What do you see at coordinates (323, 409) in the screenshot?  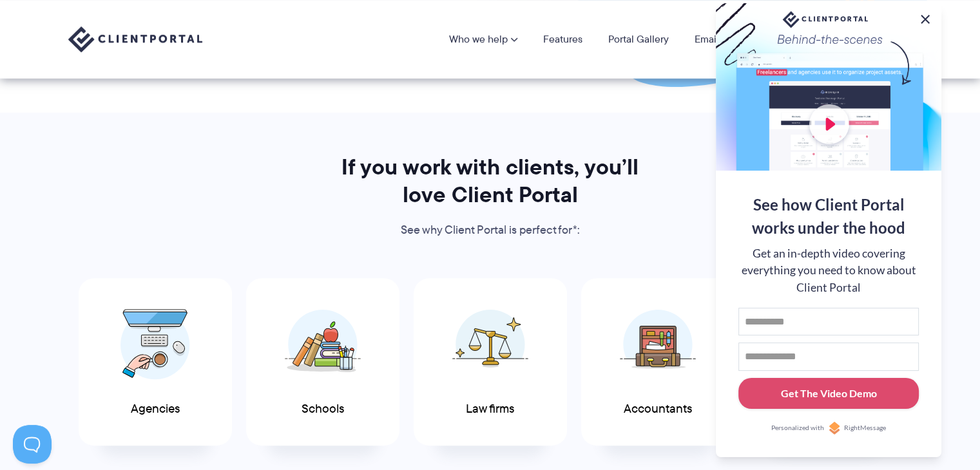 I see `span: Schools` at bounding box center [323, 409].